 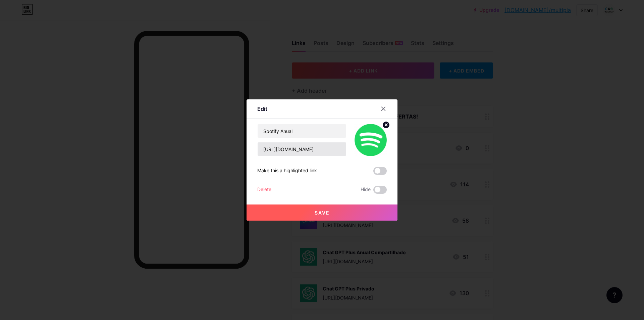 I want to click on div: Delete, so click(x=264, y=190).